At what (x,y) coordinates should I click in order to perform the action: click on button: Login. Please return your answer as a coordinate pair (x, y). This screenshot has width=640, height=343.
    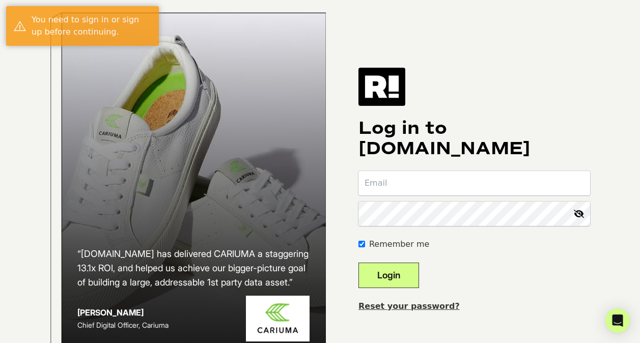
    Looking at the image, I should click on (389, 276).